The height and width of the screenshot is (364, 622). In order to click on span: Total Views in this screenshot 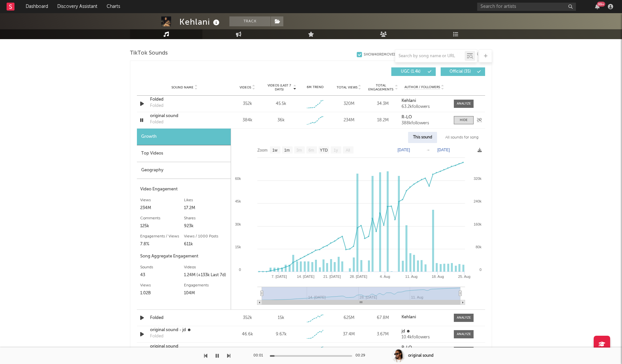, I will do `click(347, 88)`.